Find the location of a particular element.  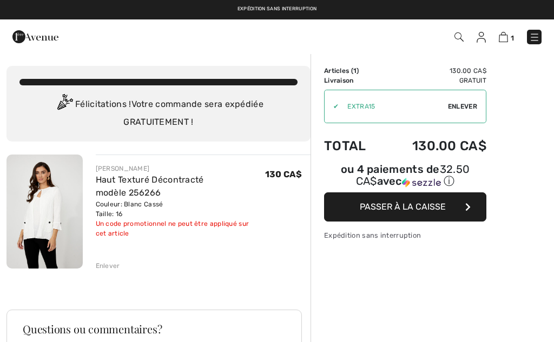

td: Livraison is located at coordinates (353, 81).